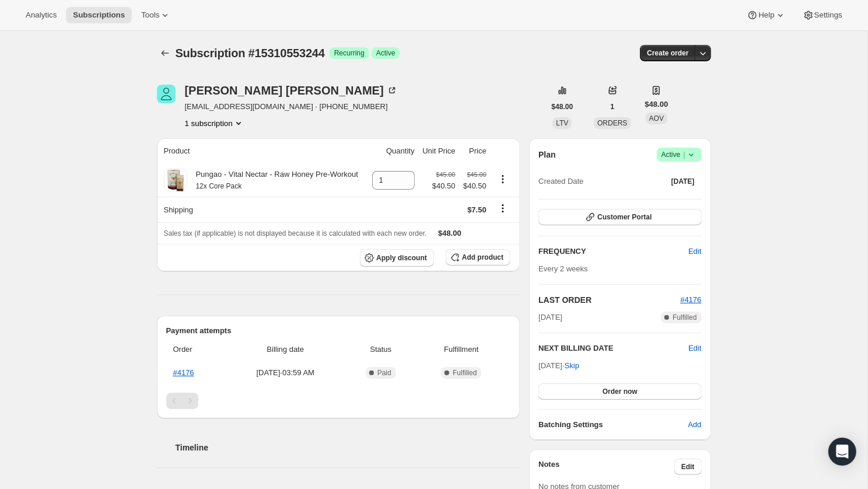 The image size is (868, 489). What do you see at coordinates (41, 15) in the screenshot?
I see `button: Analytics` at bounding box center [41, 15].